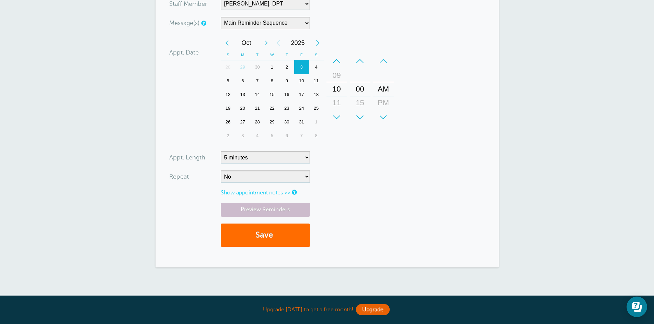  I want to click on a: Upgrade, so click(373, 310).